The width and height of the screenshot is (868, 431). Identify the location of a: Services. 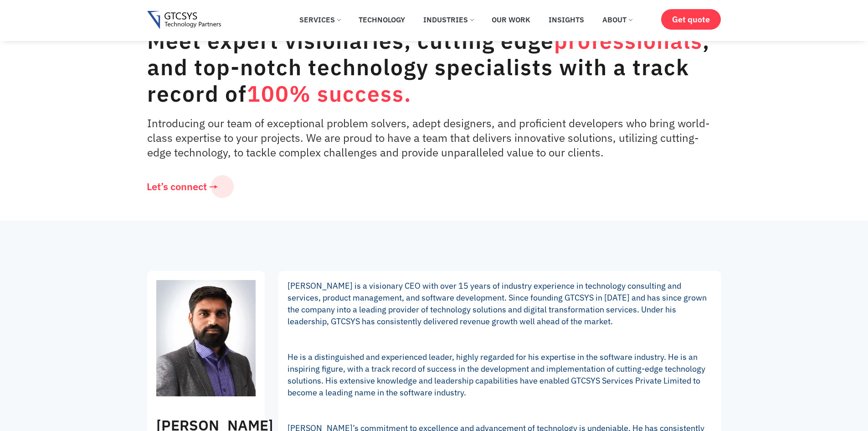
(320, 20).